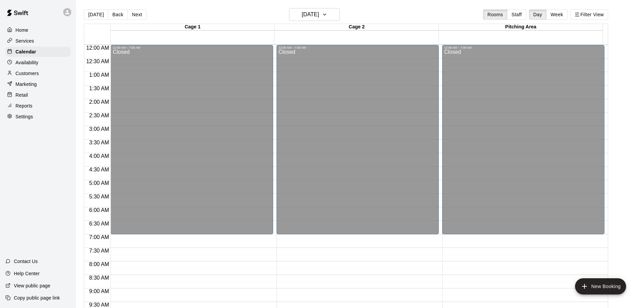 This screenshot has width=644, height=308. I want to click on p: Calendar, so click(26, 52).